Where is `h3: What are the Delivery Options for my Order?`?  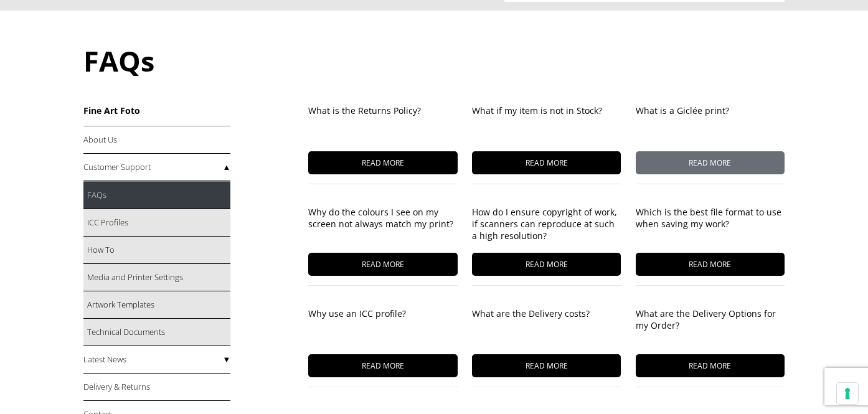
h3: What are the Delivery Options for my Order? is located at coordinates (710, 326).